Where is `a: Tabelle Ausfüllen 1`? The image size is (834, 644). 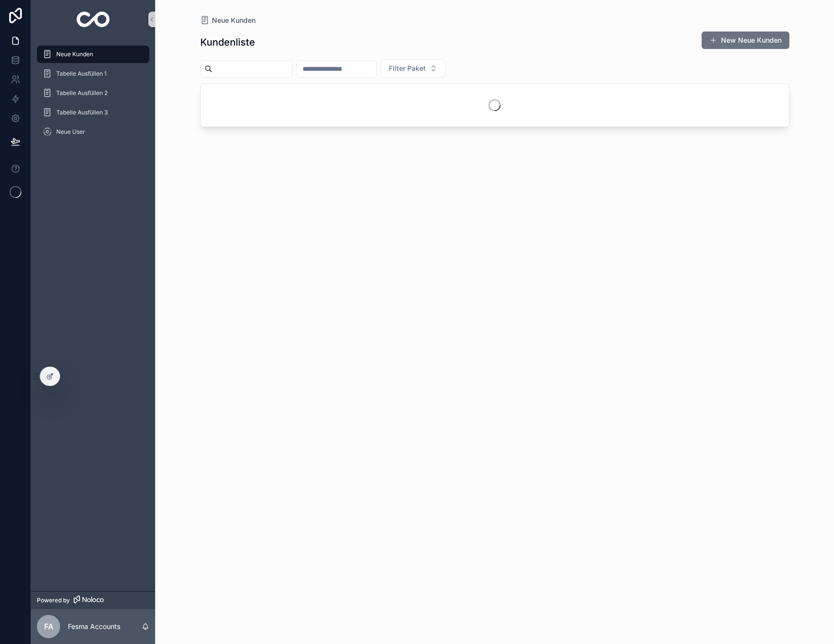
a: Tabelle Ausfüllen 1 is located at coordinates (93, 74).